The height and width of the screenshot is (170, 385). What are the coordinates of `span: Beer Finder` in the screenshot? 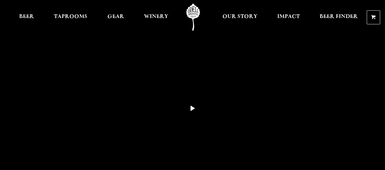 It's located at (339, 17).